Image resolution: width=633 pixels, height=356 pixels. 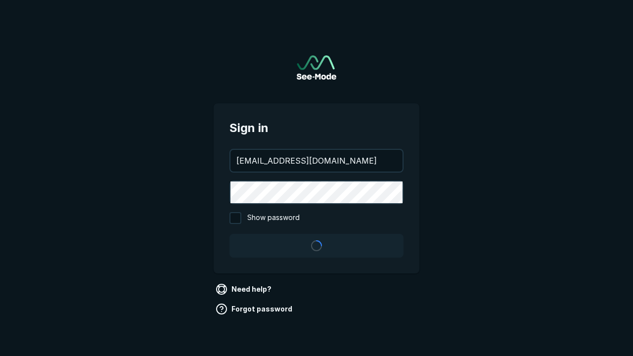 What do you see at coordinates (316, 67) in the screenshot?
I see `img: See-Mode Logo` at bounding box center [316, 67].